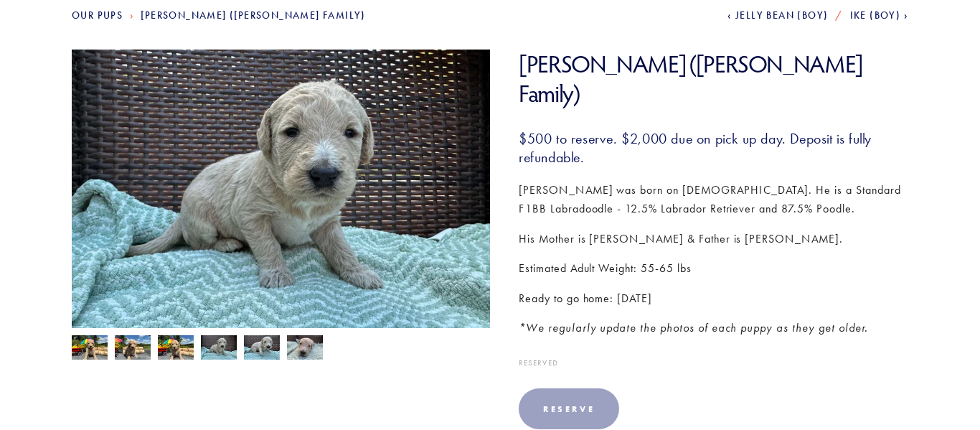 This screenshot has height=430, width=980. I want to click on em: *We regularly update the photos of each puppy as they get older., so click(693, 327).